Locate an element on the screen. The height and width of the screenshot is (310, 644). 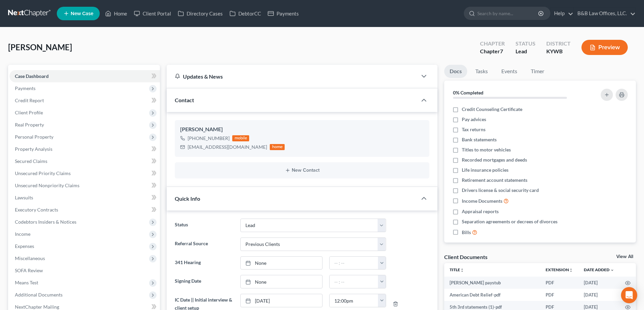
a: Date Added expand_more is located at coordinates (599, 270).